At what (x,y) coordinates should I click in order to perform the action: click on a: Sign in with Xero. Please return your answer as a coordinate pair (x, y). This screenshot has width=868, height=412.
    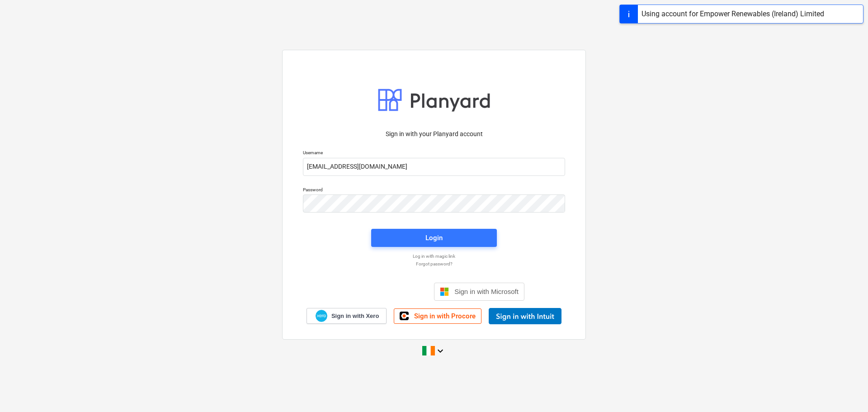
    Looking at the image, I should click on (347, 316).